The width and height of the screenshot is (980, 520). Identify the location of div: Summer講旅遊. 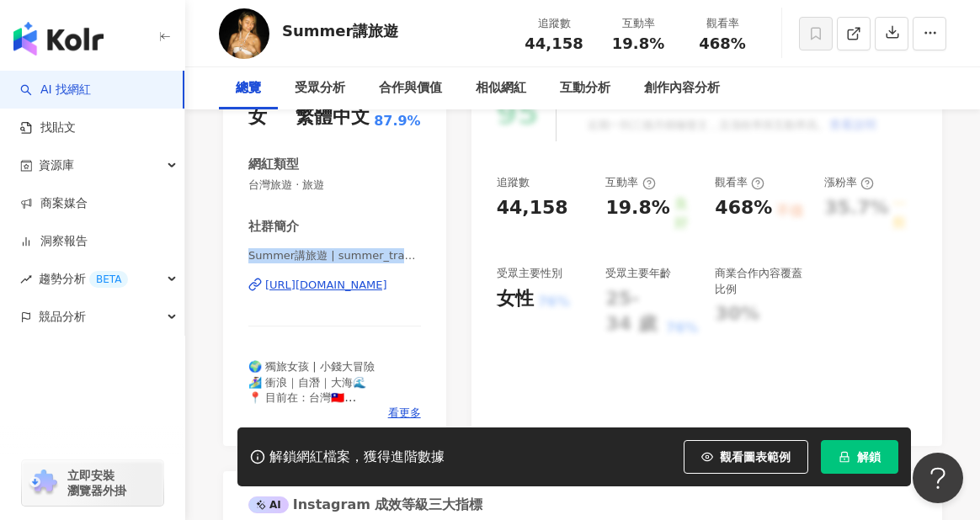
(340, 30).